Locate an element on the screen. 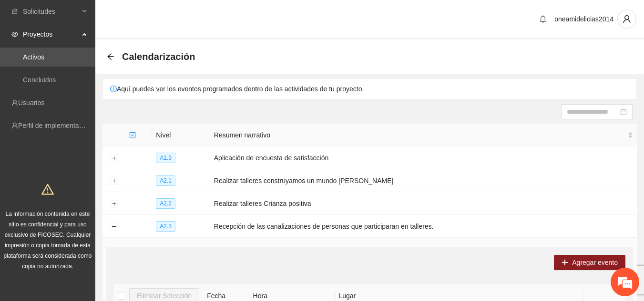 The image size is (644, 301). span: Proyectos is located at coordinates (51, 35).